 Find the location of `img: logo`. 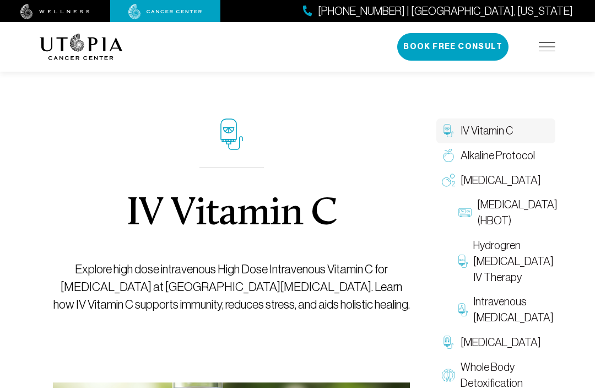

img: logo is located at coordinates (81, 47).